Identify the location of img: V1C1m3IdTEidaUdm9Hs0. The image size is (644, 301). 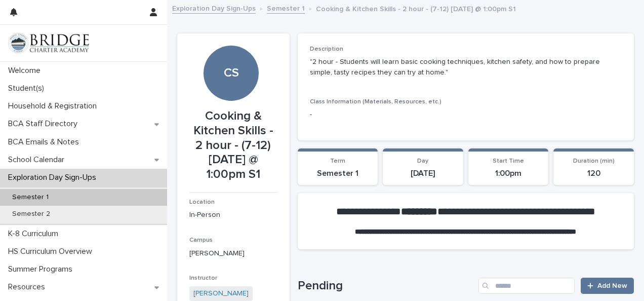
(48, 43).